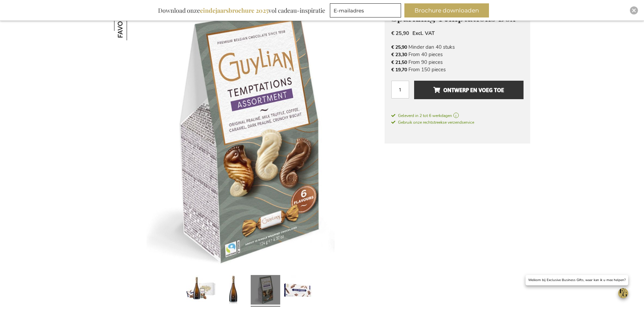  Describe the element at coordinates (424, 33) in the screenshot. I see `span: Excl. VAT` at that location.